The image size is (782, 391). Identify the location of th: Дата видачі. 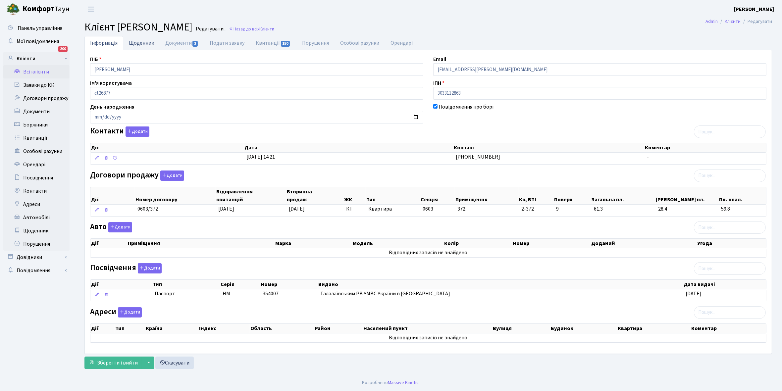
(724, 284).